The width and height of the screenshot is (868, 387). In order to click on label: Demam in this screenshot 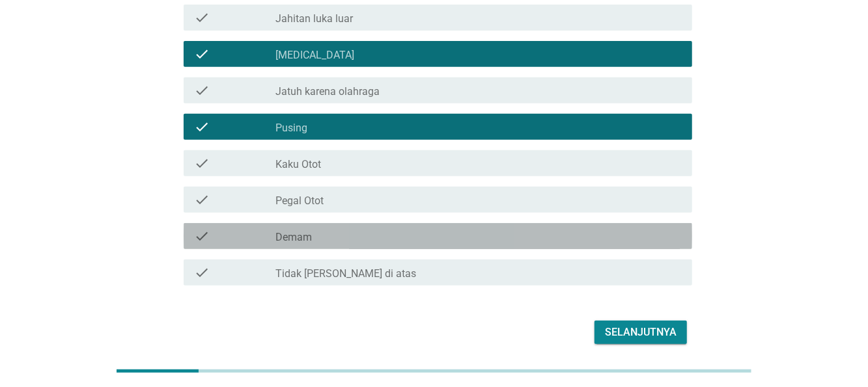, I will do `click(294, 238)`.